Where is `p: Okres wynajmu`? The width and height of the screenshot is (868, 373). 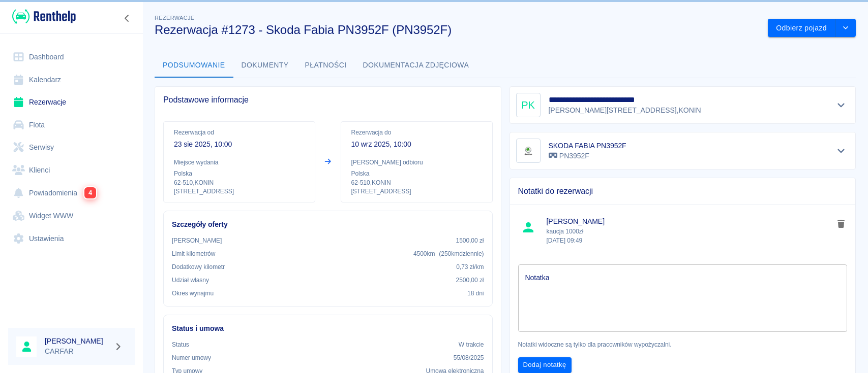
p: Okres wynajmu is located at coordinates (193, 293).